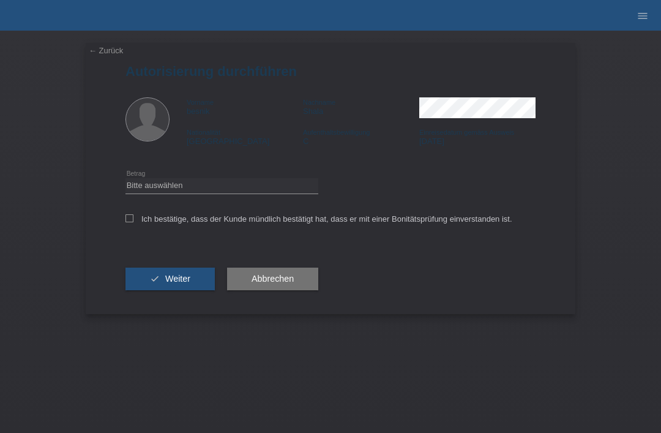 The height and width of the screenshot is (433, 661). I want to click on span: Weiter, so click(177, 278).